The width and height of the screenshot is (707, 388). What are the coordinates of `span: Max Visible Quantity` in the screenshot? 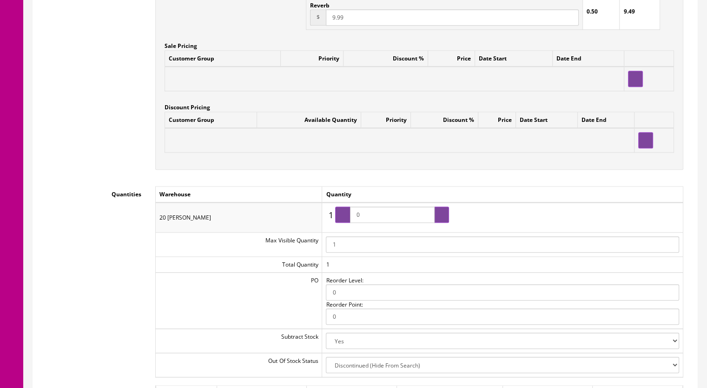 It's located at (292, 240).